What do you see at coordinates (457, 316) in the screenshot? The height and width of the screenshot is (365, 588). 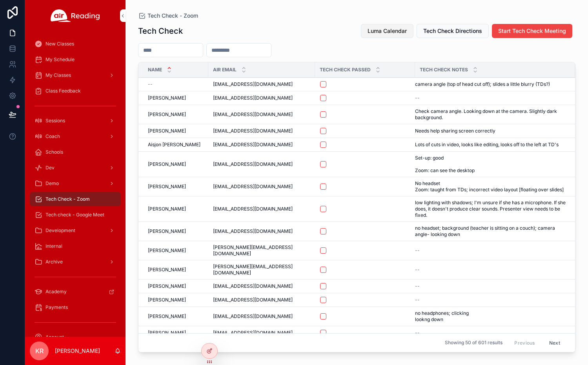 I see `span: no headphones; clicking lookng down` at bounding box center [457, 316].